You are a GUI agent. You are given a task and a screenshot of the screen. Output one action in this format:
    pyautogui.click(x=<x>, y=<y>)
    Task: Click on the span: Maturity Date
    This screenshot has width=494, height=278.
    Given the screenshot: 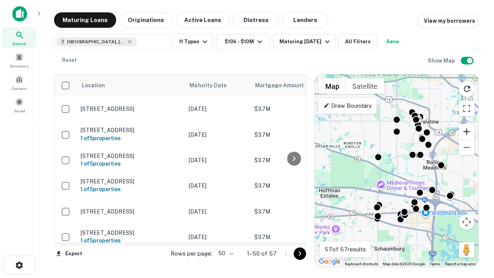 What is the action you would take?
    pyautogui.click(x=213, y=85)
    